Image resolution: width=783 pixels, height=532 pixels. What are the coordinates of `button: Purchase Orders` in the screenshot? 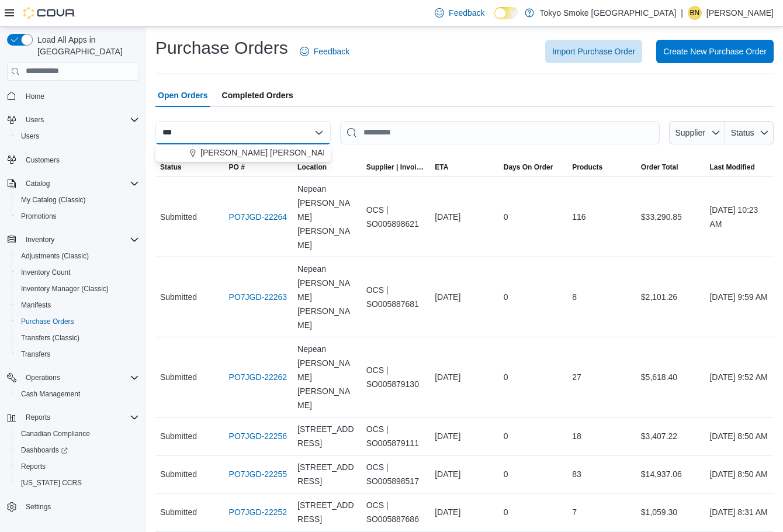 It's located at (78, 321).